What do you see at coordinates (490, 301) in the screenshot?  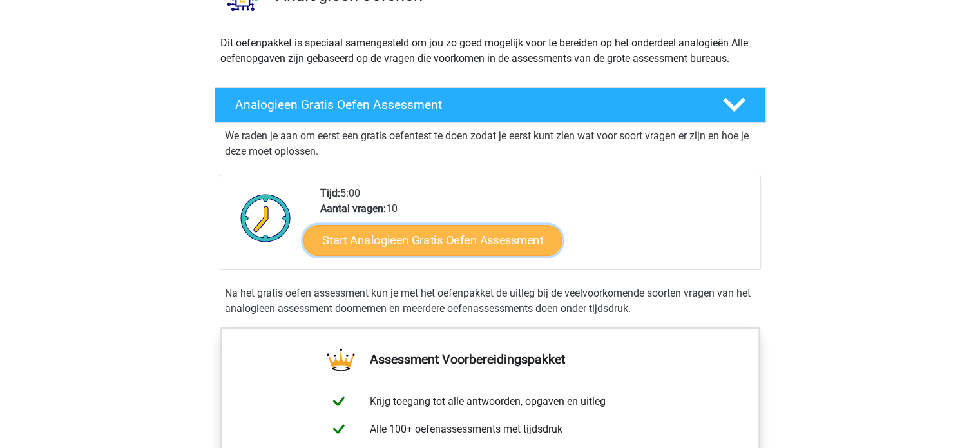 I see `div: Na het gratis oefen assessment kun je met het oefenpakket de uitleg bij de veelvoorkomende soorte...` at bounding box center [490, 301].